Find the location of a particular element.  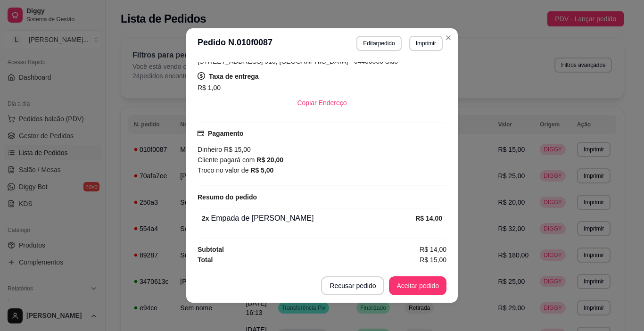

strong: Pagamento is located at coordinates (225, 133).